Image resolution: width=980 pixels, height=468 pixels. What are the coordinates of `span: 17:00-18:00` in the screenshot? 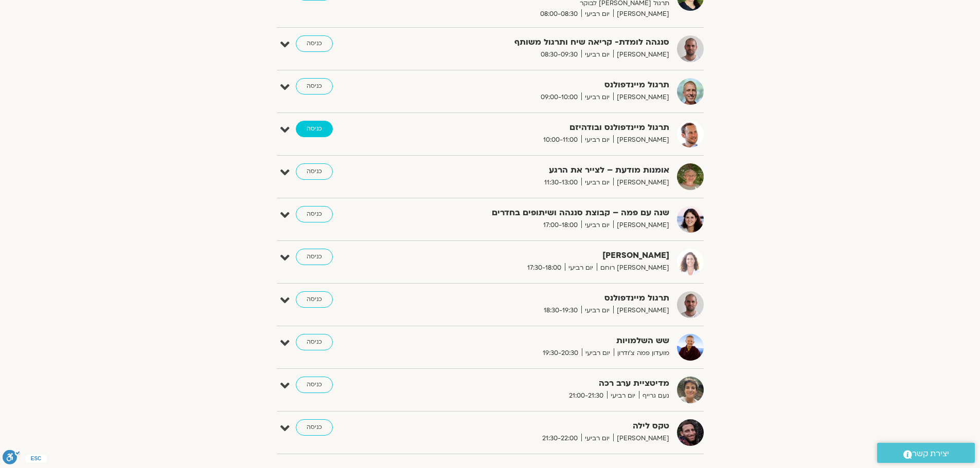 It's located at (560, 225).